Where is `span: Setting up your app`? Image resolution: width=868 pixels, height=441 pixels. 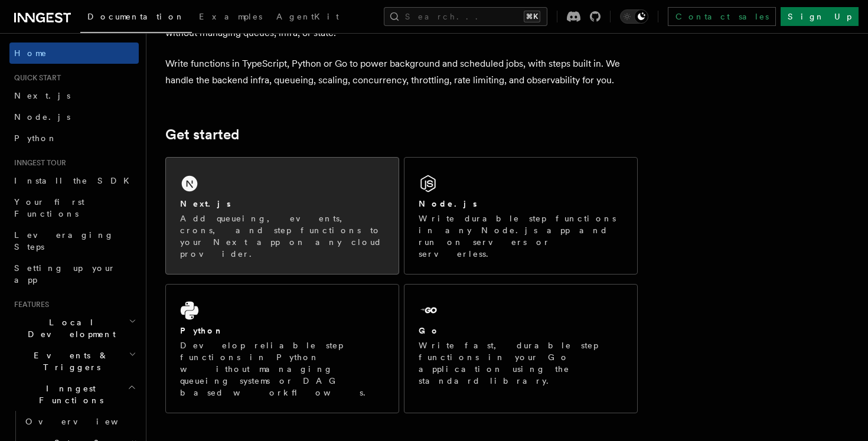
span: Setting up your app is located at coordinates (65, 274).